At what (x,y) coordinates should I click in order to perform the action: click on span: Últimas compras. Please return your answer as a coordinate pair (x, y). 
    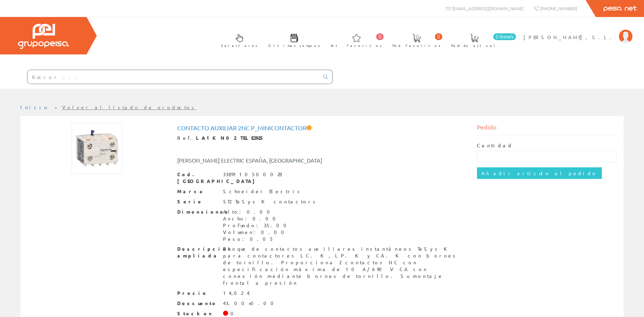
    Looking at the image, I should click on (294, 45).